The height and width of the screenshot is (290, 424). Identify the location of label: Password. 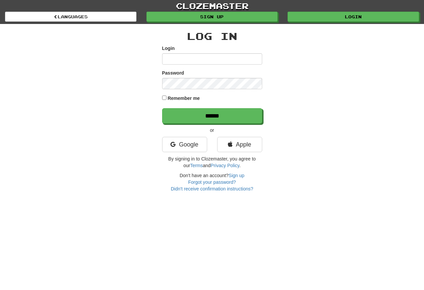
(173, 73).